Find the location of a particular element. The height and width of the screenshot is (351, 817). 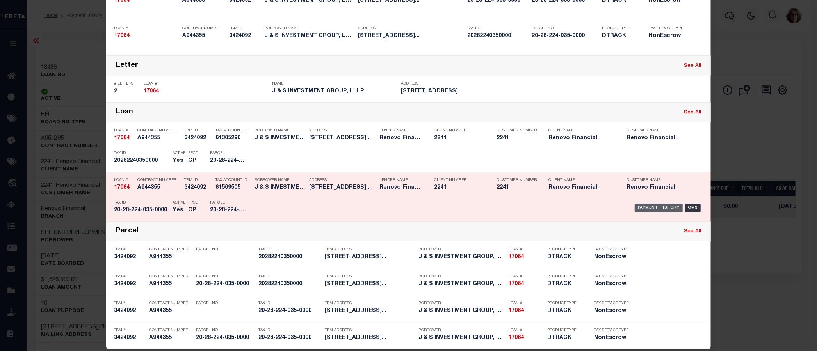

h5: 2 is located at coordinates (126, 91).